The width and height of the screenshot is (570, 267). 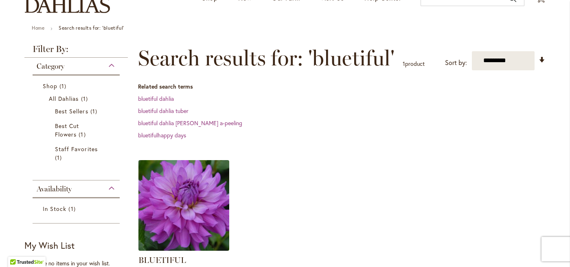 What do you see at coordinates (341, 87) in the screenshot?
I see `dt: Related search terms` at bounding box center [341, 87].